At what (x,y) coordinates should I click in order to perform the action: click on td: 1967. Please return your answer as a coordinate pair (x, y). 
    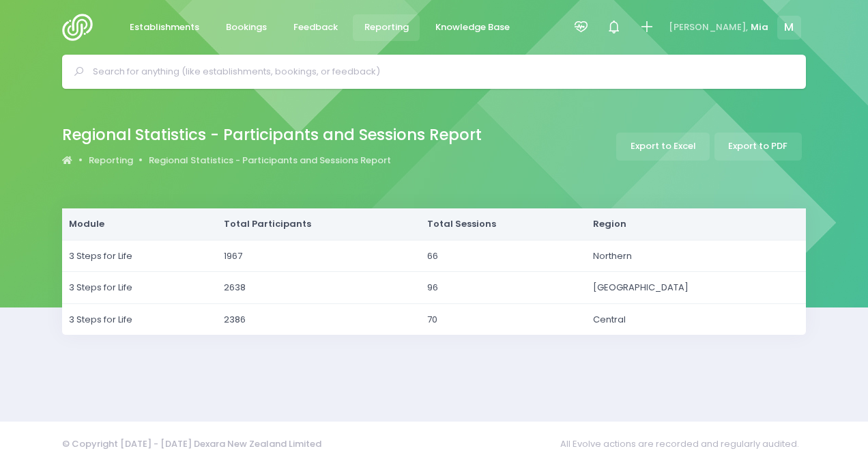
    Looking at the image, I should click on (319, 256).